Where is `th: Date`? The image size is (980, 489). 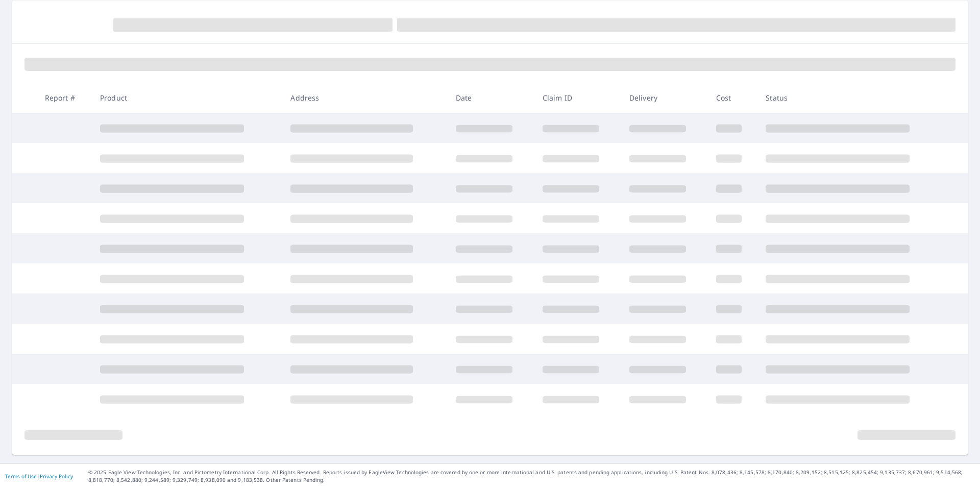 th: Date is located at coordinates (491, 98).